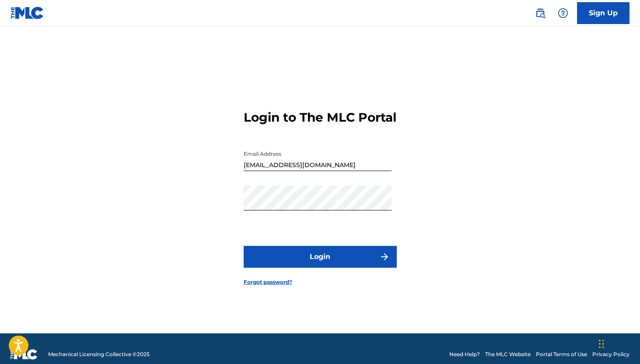  Describe the element at coordinates (508, 354) in the screenshot. I see `a: The MLC Website` at that location.